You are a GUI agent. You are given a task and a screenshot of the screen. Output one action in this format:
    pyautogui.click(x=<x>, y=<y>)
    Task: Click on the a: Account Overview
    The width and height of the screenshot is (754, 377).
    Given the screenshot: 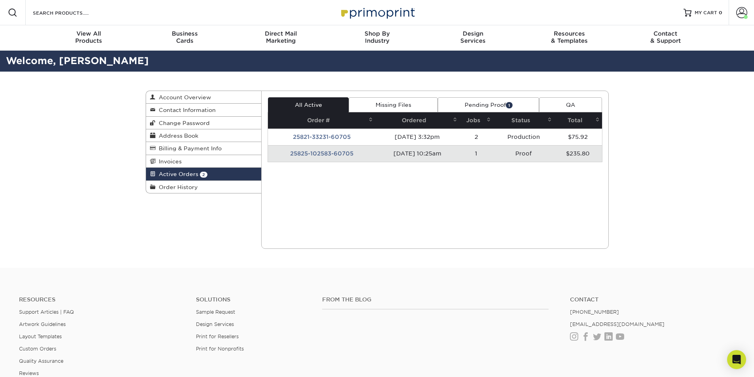 What is the action you would take?
    pyautogui.click(x=204, y=97)
    